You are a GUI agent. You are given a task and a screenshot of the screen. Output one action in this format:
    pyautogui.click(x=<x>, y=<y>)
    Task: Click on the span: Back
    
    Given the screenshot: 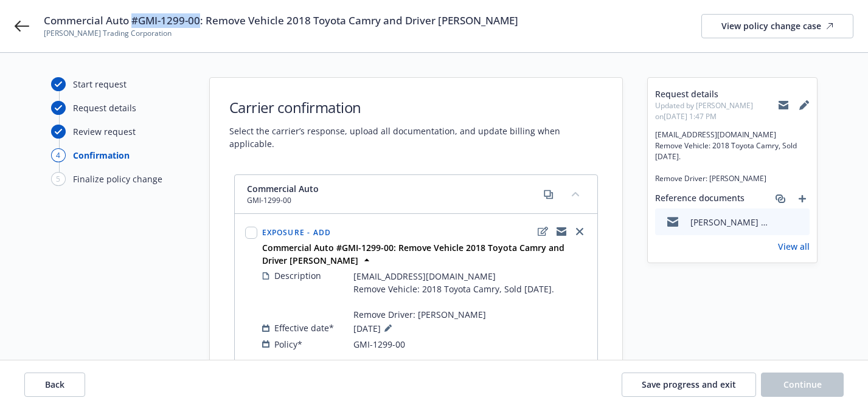 What is the action you would take?
    pyautogui.click(x=54, y=384)
    